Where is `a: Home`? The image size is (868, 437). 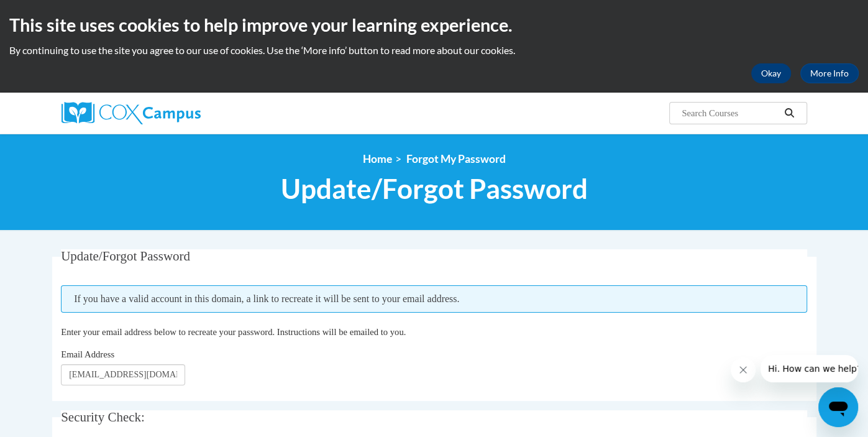 a: Home is located at coordinates (377, 158).